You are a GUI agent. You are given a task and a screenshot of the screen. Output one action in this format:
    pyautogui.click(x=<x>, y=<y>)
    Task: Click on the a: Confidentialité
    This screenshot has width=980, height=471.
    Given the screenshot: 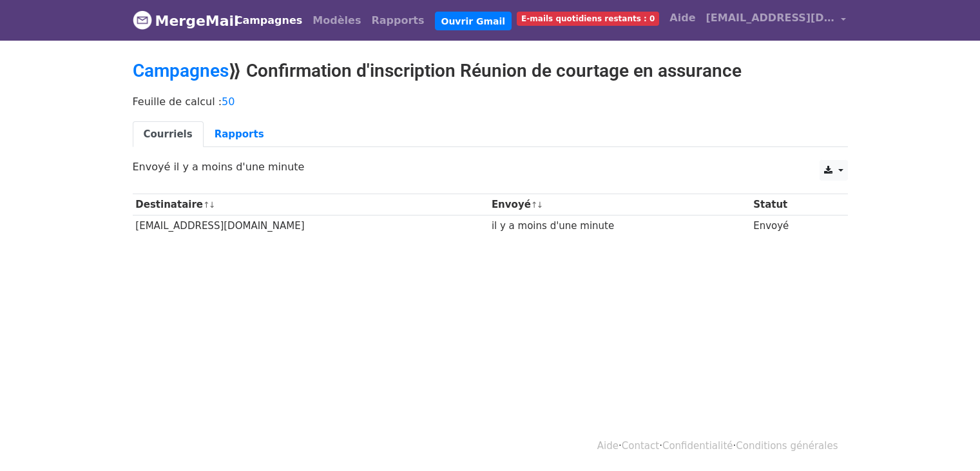 What is the action you would take?
    pyautogui.click(x=698, y=445)
    